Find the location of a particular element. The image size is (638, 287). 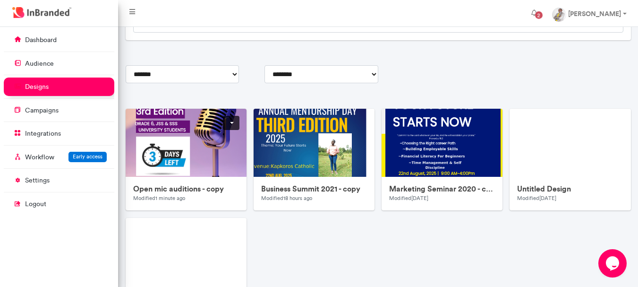

p: Workflow is located at coordinates (40, 157).